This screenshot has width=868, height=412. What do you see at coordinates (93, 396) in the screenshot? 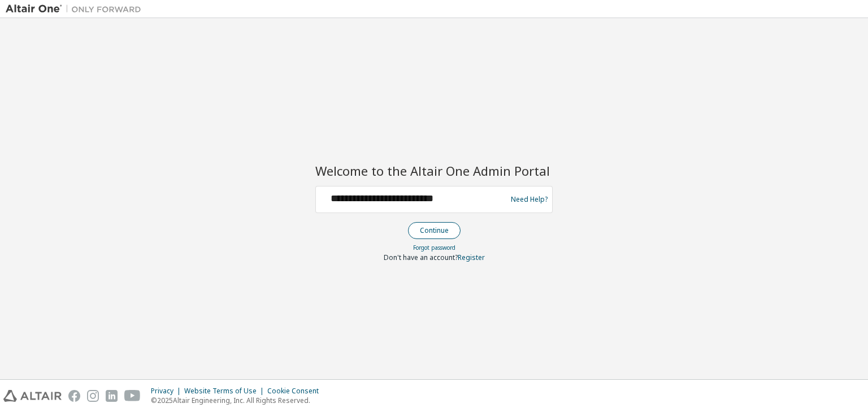
I see `img: instagram.svg` at bounding box center [93, 396].